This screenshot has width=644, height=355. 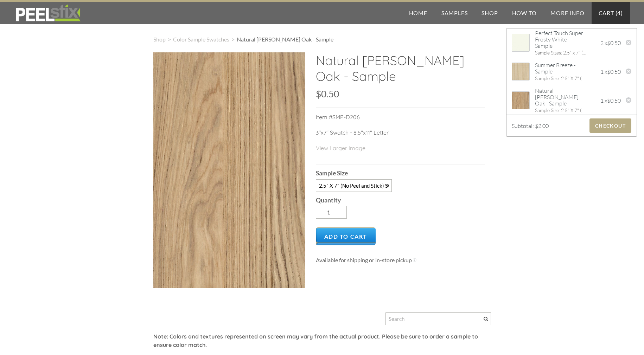 What do you see at coordinates (346, 236) in the screenshot?
I see `a: Add to Cart` at bounding box center [346, 236].